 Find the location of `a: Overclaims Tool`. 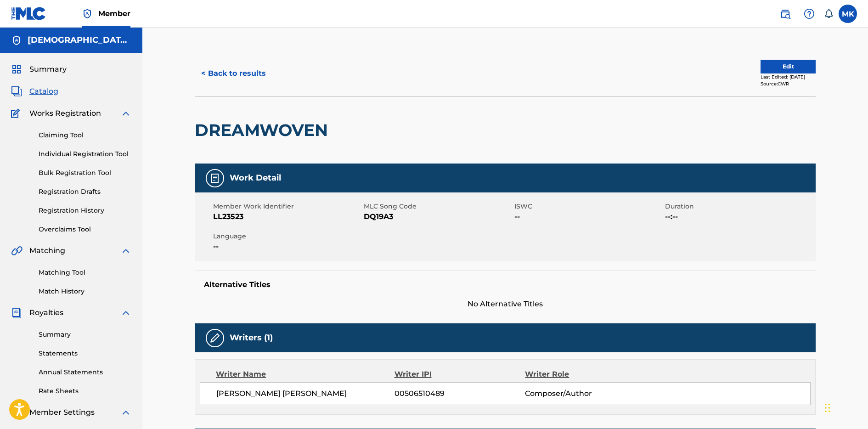

a: Overclaims Tool is located at coordinates (85, 229).